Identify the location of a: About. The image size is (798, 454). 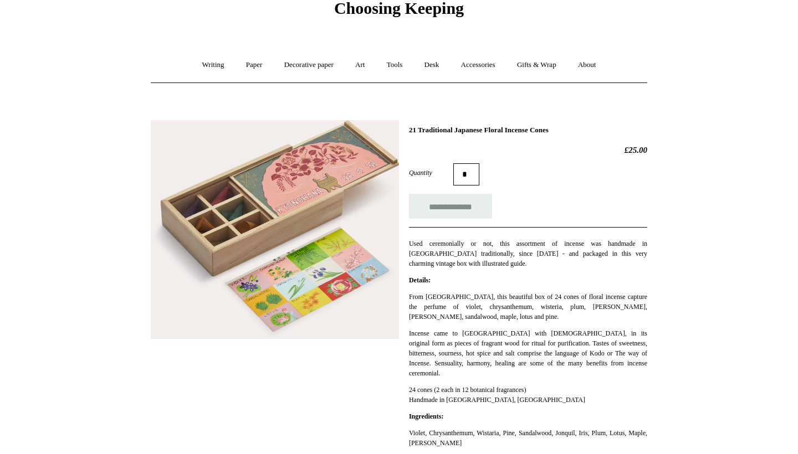
(587, 65).